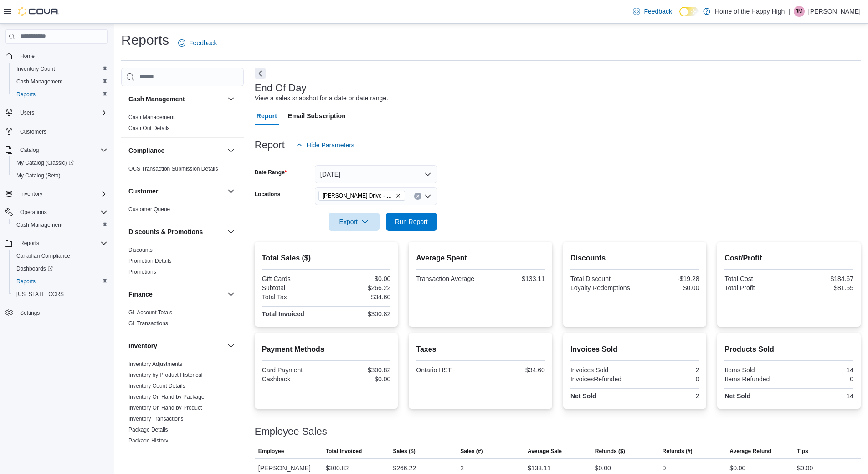 The width and height of the screenshot is (868, 474). I want to click on span: Users, so click(27, 112).